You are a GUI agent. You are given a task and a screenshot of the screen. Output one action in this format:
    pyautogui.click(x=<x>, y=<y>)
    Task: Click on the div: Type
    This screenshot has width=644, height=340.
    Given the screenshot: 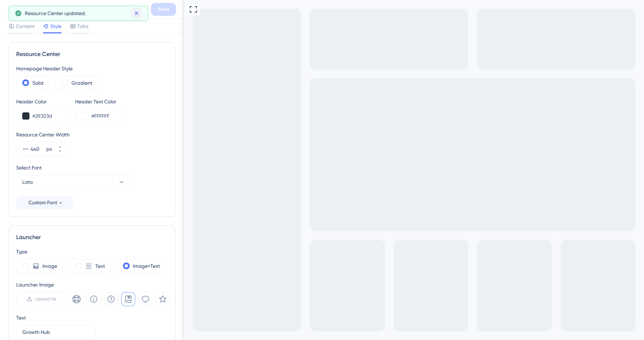 What is the action you would take?
    pyautogui.click(x=92, y=252)
    